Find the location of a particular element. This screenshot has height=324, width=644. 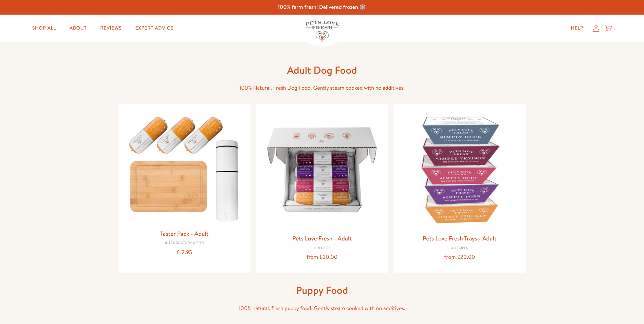

span: 100% natural, fresh puppy food. Gently steam cooked with no additives. is located at coordinates (322, 309).